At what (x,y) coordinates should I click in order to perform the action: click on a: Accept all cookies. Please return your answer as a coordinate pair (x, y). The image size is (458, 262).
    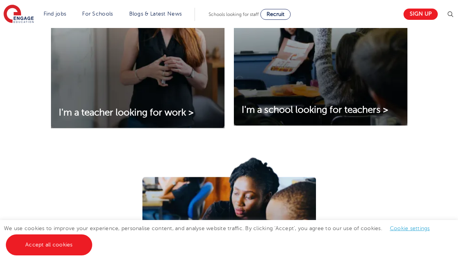
    Looking at the image, I should click on (49, 245).